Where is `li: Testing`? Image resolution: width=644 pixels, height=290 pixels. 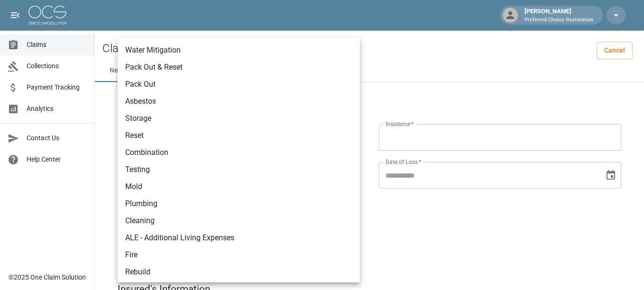
li: Testing is located at coordinates (239, 170).